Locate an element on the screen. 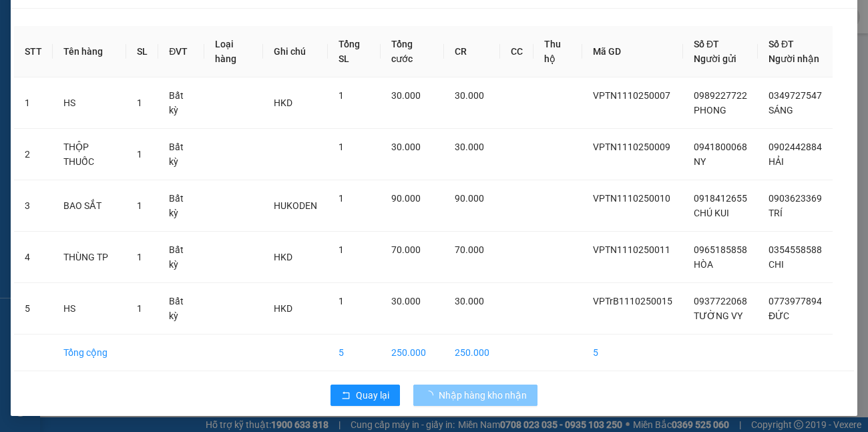  img: logo is located at coordinates (34, 38).